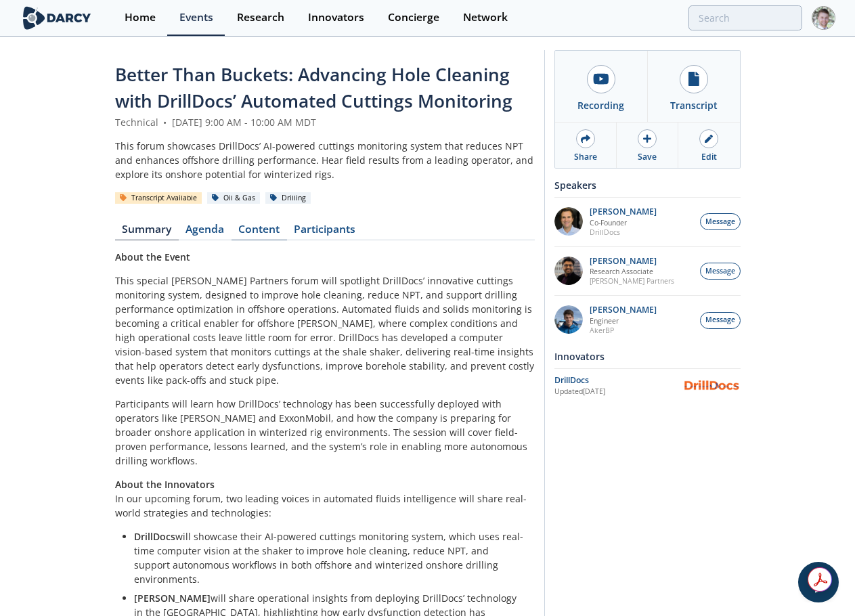 This screenshot has height=616, width=855. Describe the element at coordinates (485, 18) in the screenshot. I see `div: Network` at that location.